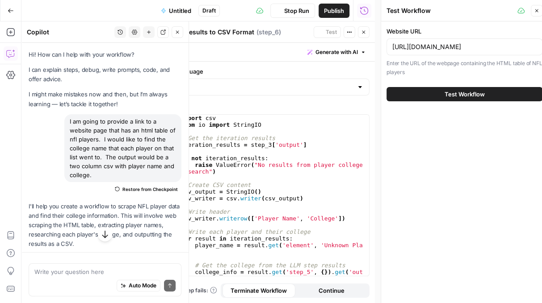 This screenshot has width=542, height=303. What do you see at coordinates (259, 291) in the screenshot?
I see `span: Terminate Workflow` at bounding box center [259, 291].